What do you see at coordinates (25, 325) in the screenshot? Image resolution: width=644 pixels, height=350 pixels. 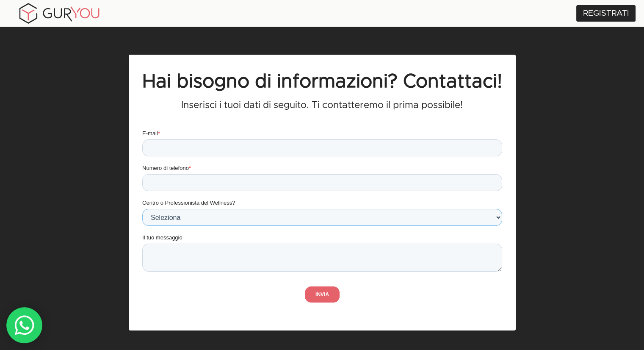 I see `img: whatsAppIcon.04b8739f.svg` at bounding box center [25, 325].